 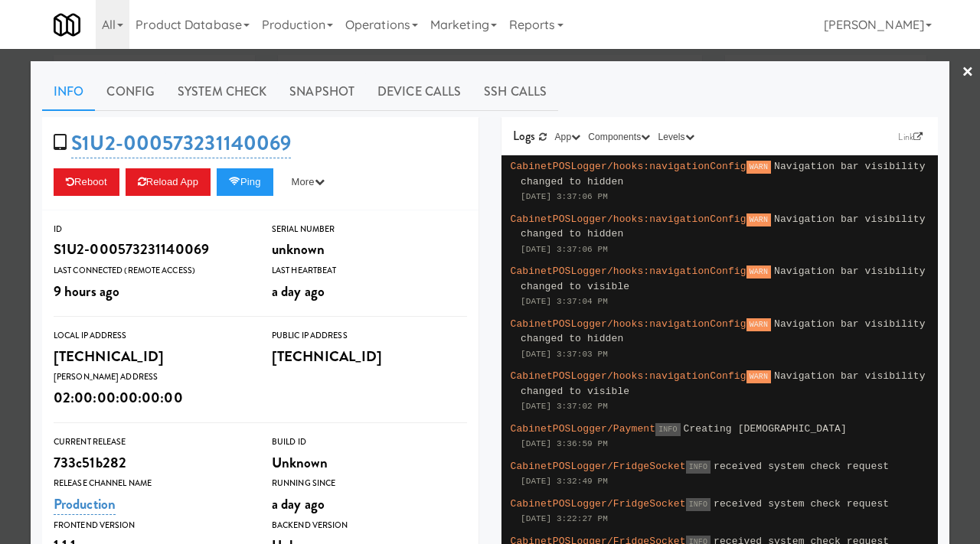 I want to click on button: More, so click(x=307, y=183).